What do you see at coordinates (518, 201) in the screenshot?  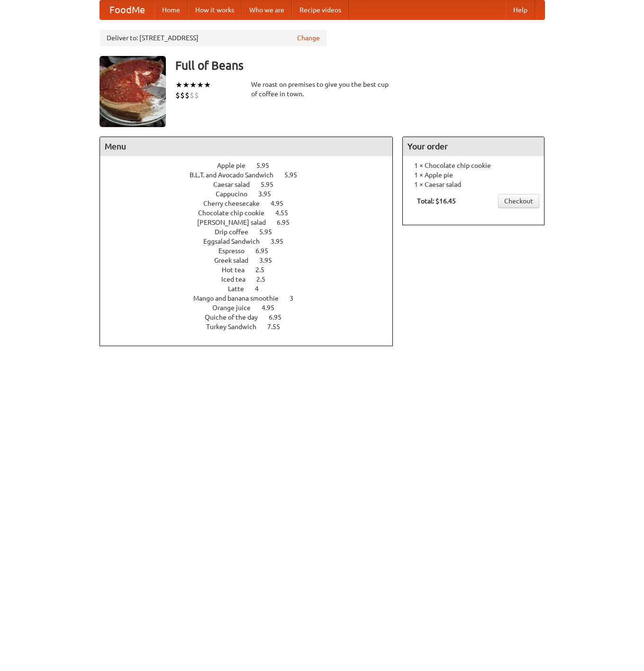 I see `a: Checkout` at bounding box center [518, 201].